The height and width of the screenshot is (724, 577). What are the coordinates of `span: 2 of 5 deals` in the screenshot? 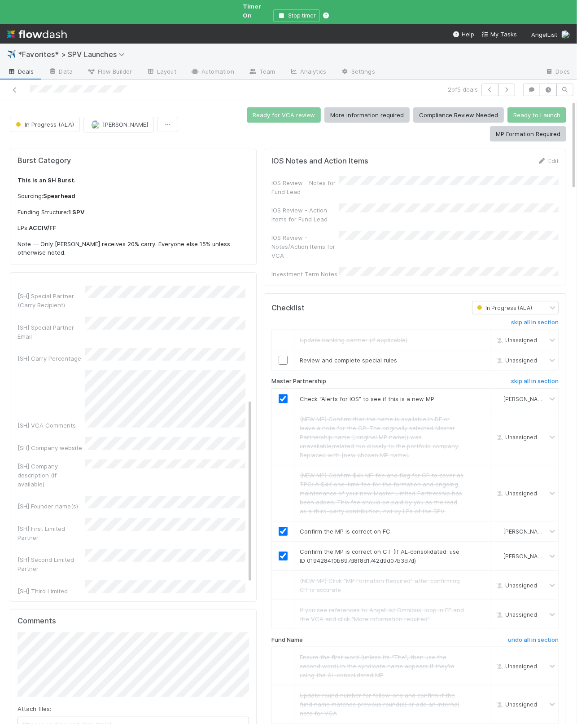 It's located at (463, 89).